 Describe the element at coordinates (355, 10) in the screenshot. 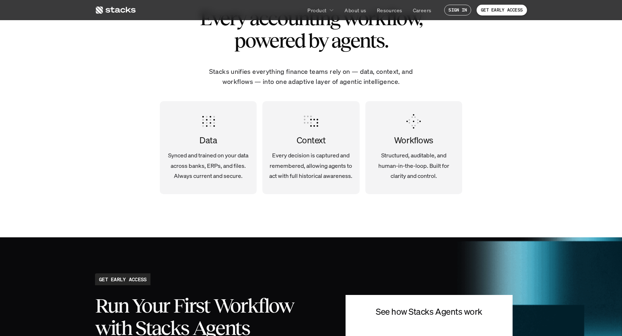

I see `a: About us` at that location.